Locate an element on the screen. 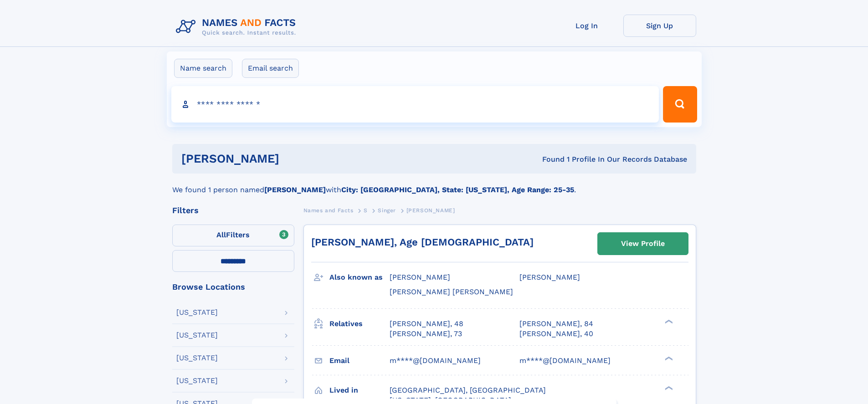 The height and width of the screenshot is (404, 868). h3: Lived in is located at coordinates (360, 390).